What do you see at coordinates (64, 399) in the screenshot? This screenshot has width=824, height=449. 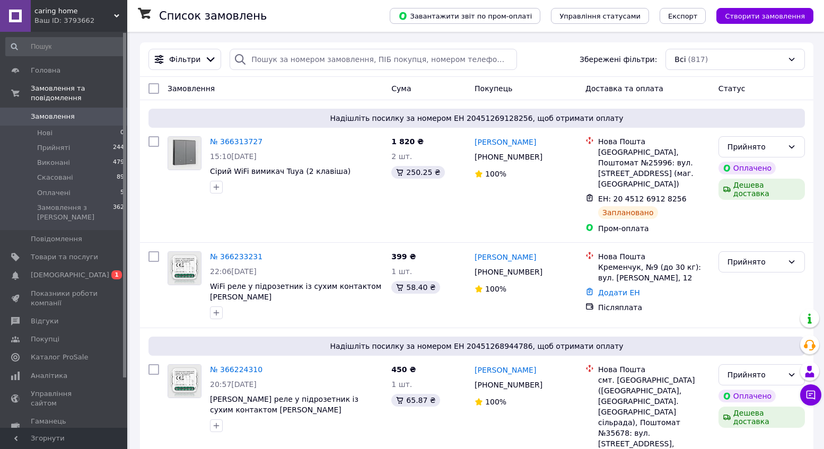 I see `span: Управління сайтом` at bounding box center [64, 399].